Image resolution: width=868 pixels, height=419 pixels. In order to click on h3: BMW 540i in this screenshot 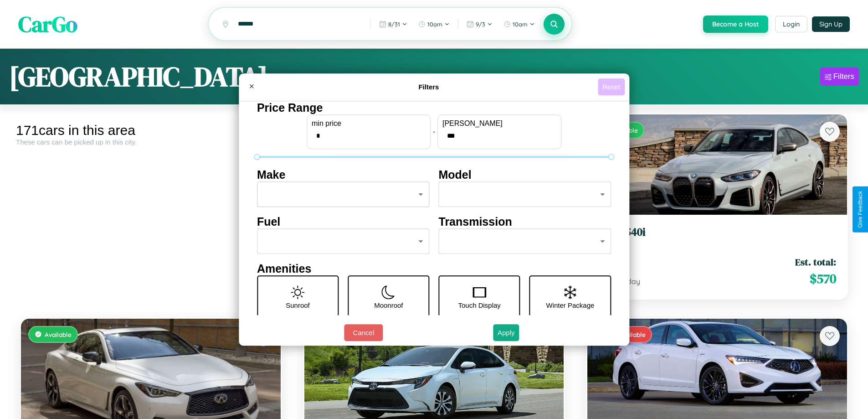, I will do `click(717, 232)`.